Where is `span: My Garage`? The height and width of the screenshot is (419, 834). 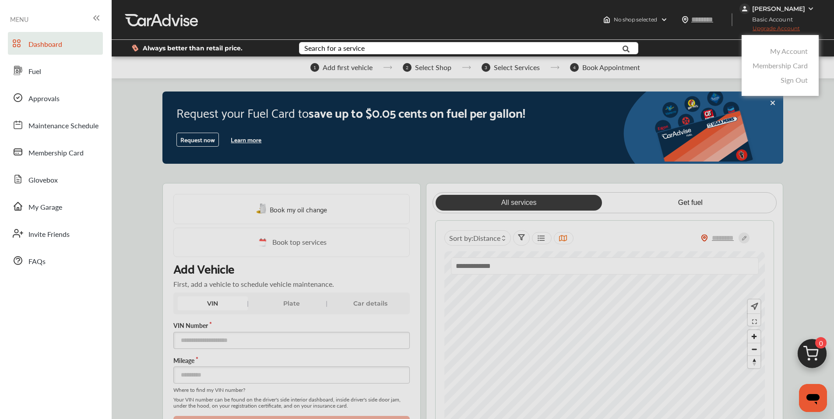
span: My Garage is located at coordinates (45, 208).